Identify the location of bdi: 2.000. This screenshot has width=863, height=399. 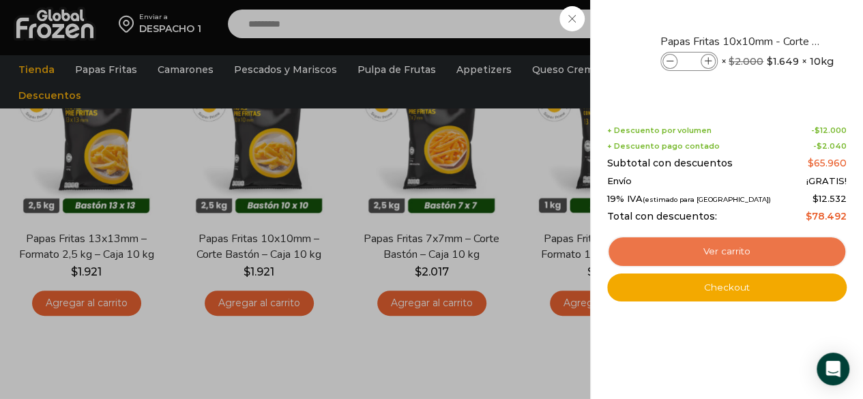
(745, 61).